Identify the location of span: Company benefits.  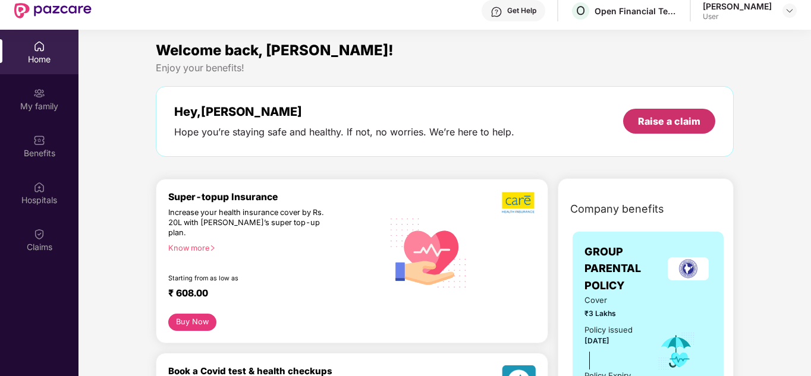
(617, 209).